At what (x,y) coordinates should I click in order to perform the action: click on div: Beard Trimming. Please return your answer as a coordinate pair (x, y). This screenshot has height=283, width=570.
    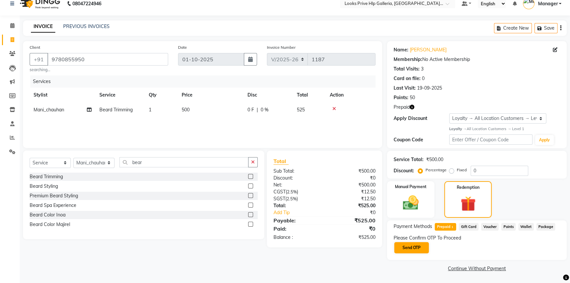
    Looking at the image, I should click on (46, 177).